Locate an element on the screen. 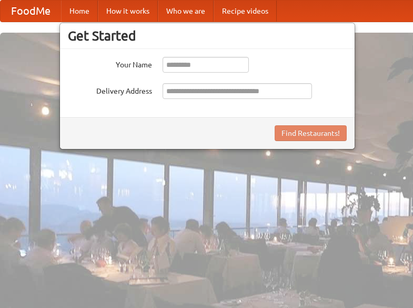 This screenshot has height=308, width=413. a: Recipe videos is located at coordinates (245, 11).